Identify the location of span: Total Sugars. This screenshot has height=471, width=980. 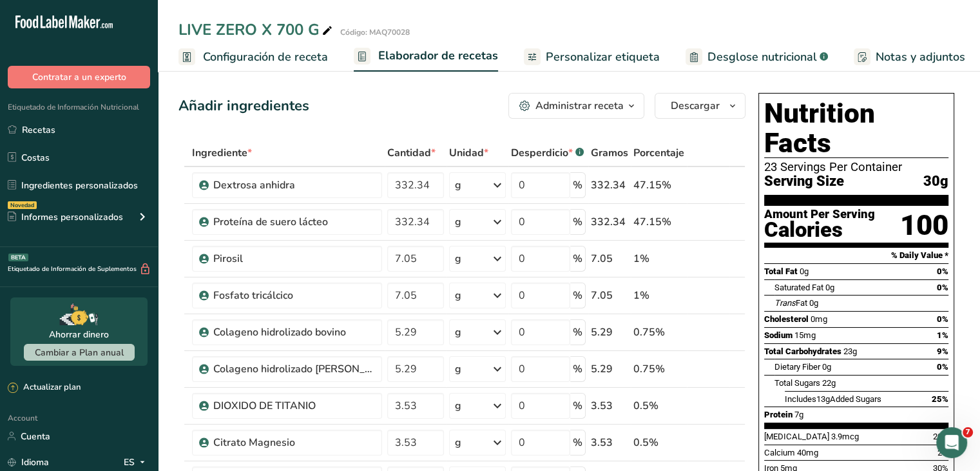
(797, 382).